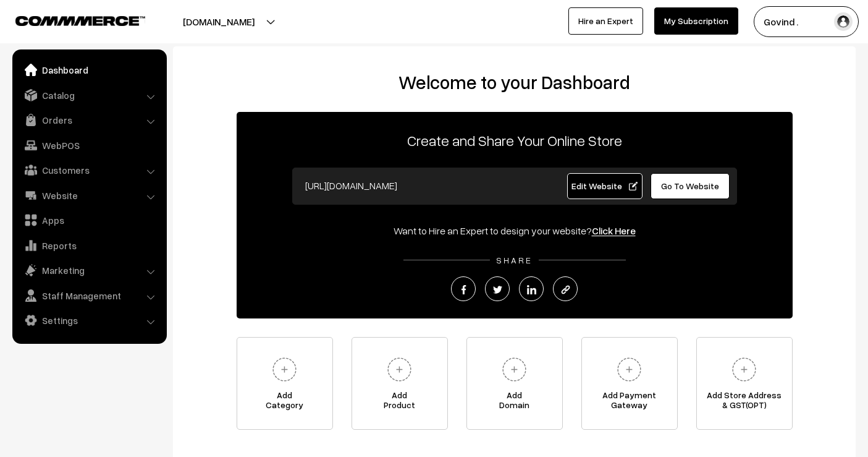 The height and width of the screenshot is (457, 868). What do you see at coordinates (89, 95) in the screenshot?
I see `a: Catalog` at bounding box center [89, 95].